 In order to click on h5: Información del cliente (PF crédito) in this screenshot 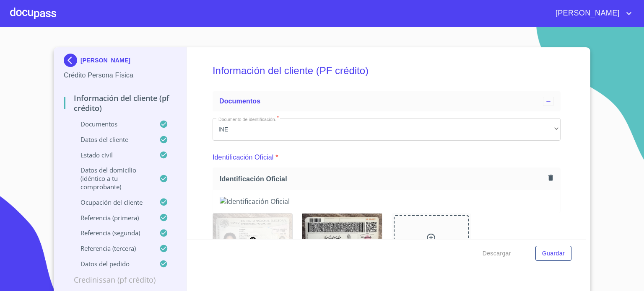, I will do `click(387, 71)`.